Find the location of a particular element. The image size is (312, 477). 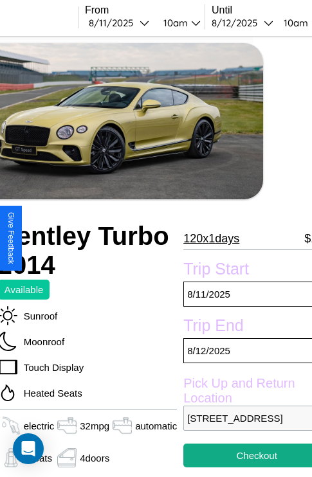

label: From is located at coordinates (145, 10).